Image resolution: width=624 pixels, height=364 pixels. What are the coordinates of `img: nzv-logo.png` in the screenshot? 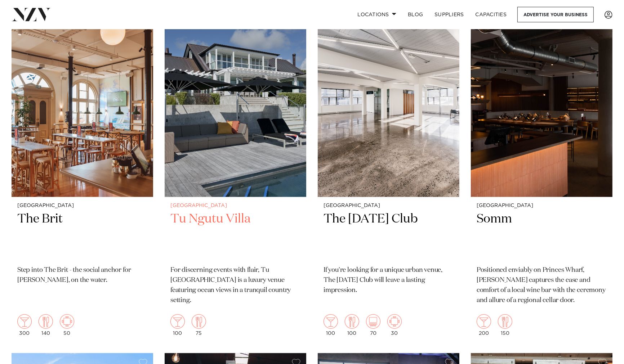 It's located at (31, 14).